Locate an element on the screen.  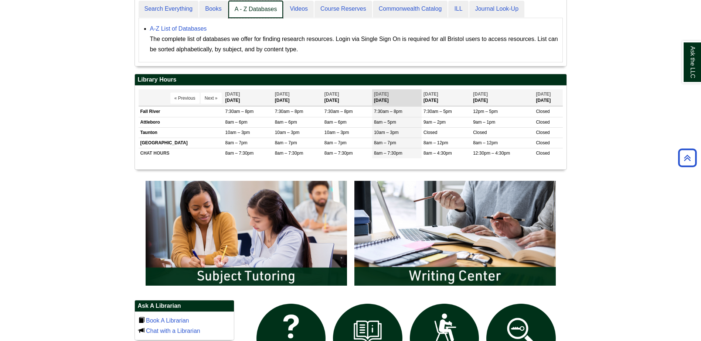
span: 8am – 4:30pm is located at coordinates (437, 153).